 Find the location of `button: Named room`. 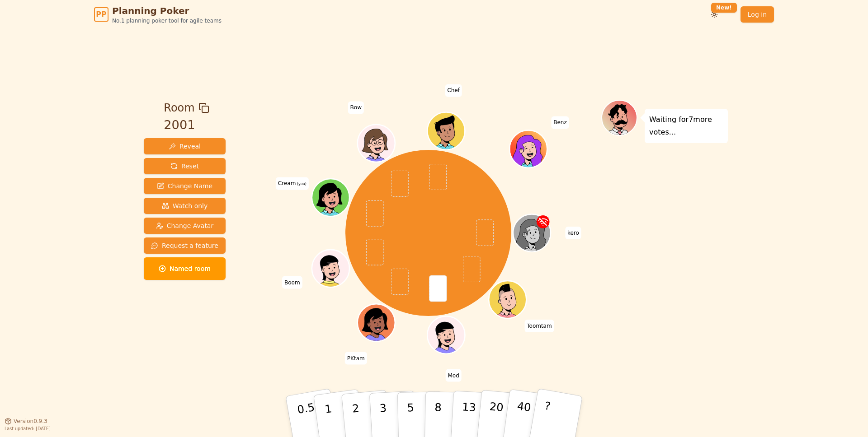

button: Named room is located at coordinates (184, 268).